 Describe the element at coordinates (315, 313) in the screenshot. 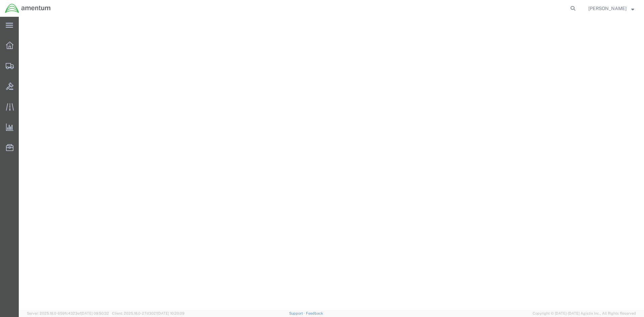

I see `a: Feedback` at that location.